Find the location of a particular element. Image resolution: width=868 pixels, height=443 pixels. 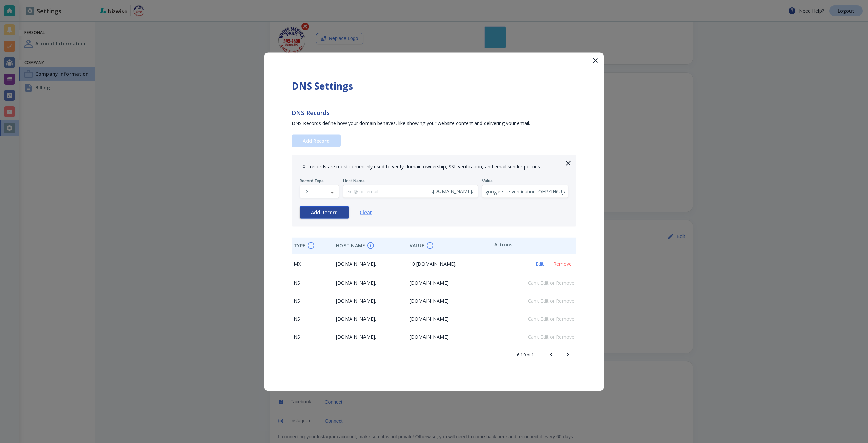

span: Remove is located at coordinates (563, 264).